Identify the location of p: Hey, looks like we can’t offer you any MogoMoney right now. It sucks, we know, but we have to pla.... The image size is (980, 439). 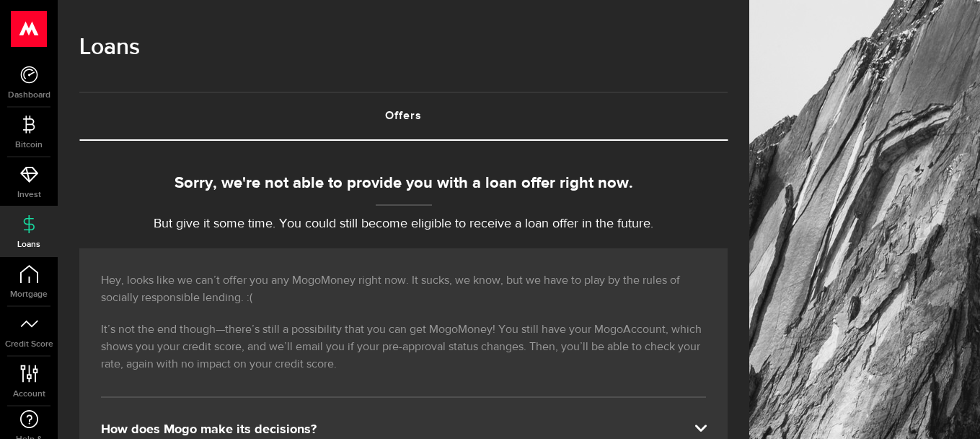
(403, 290).